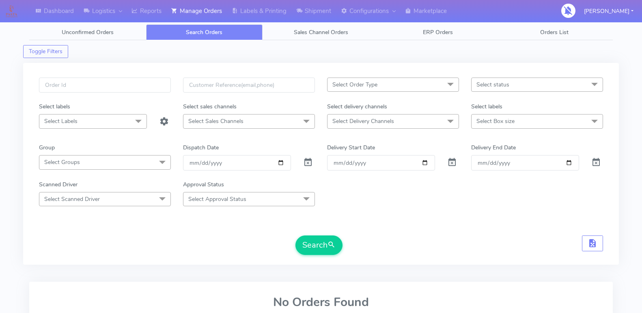 Image resolution: width=642 pixels, height=313 pixels. I want to click on span: Sales Channel Orders, so click(321, 32).